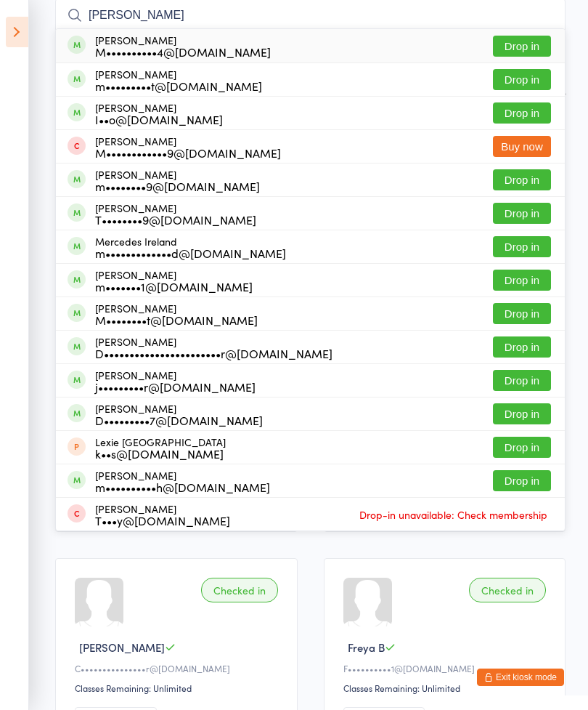 The height and width of the screenshot is (710, 588). Describe the element at coordinates (521, 677) in the screenshot. I see `button: Exit kiosk mode` at that location.